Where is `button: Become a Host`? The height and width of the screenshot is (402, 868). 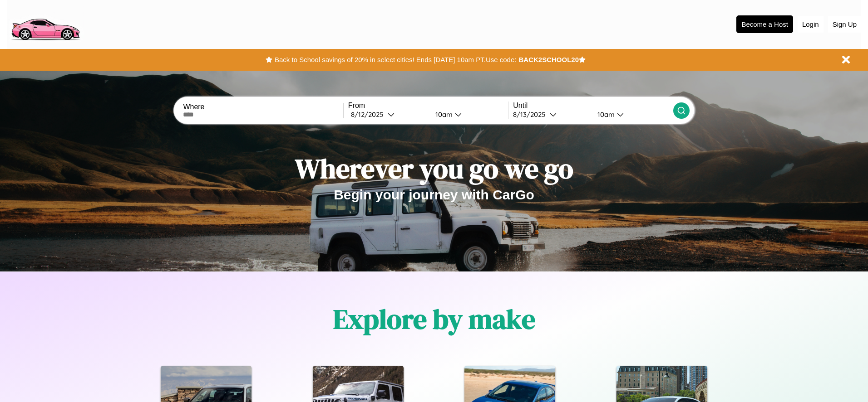 button: Become a Host is located at coordinates (765, 24).